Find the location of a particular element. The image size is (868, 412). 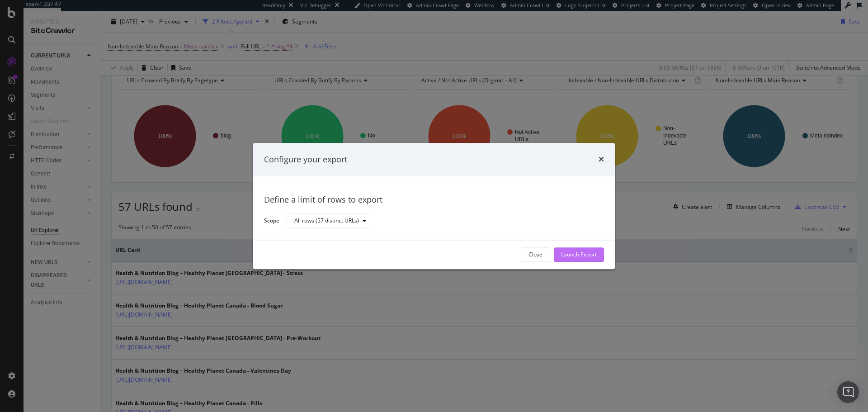

div: Open Intercom Messenger is located at coordinates (848, 393).